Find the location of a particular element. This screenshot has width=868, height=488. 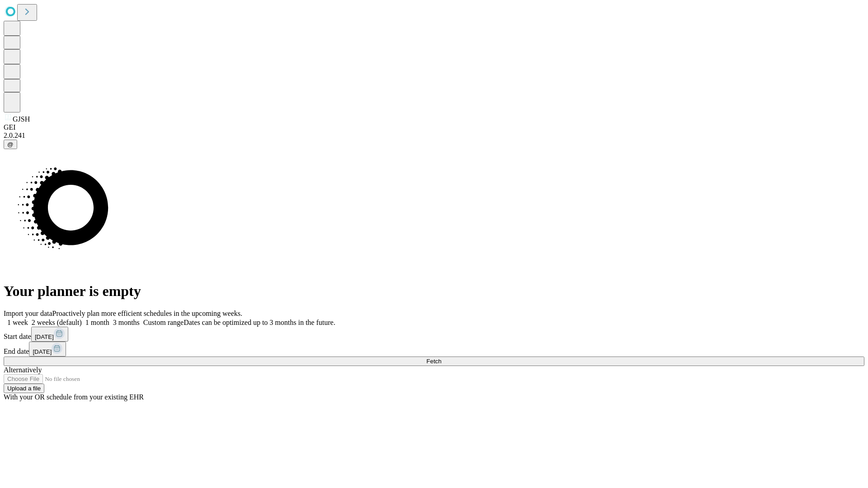

button: Upload a file is located at coordinates (24, 388).